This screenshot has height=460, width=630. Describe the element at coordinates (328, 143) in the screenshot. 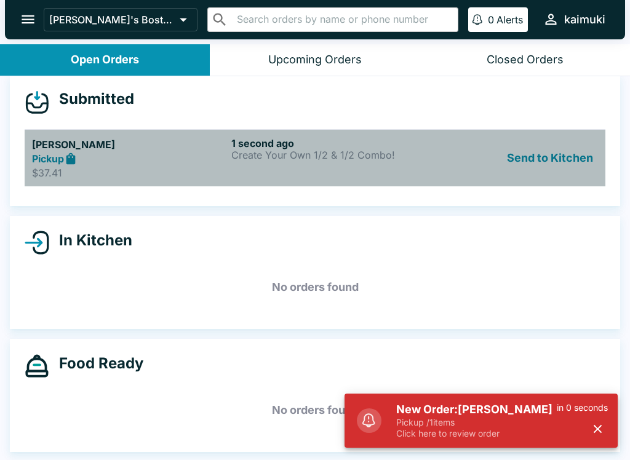

I see `h6: 1 second ago` at that location.